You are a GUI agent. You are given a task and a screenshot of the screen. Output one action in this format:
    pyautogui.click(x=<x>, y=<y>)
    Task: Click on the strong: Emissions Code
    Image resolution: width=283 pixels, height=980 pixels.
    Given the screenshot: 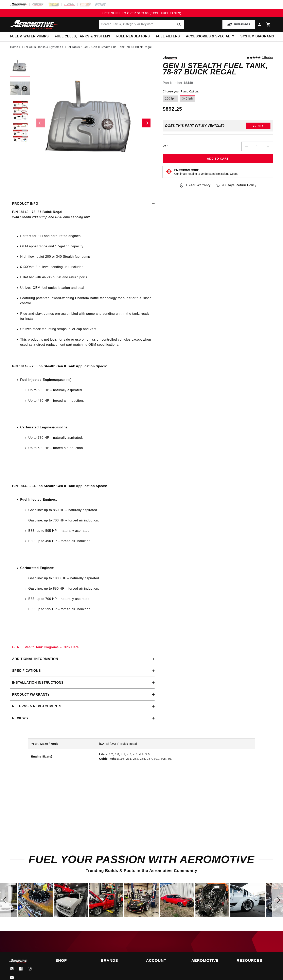 What is the action you would take?
    pyautogui.click(x=187, y=170)
    